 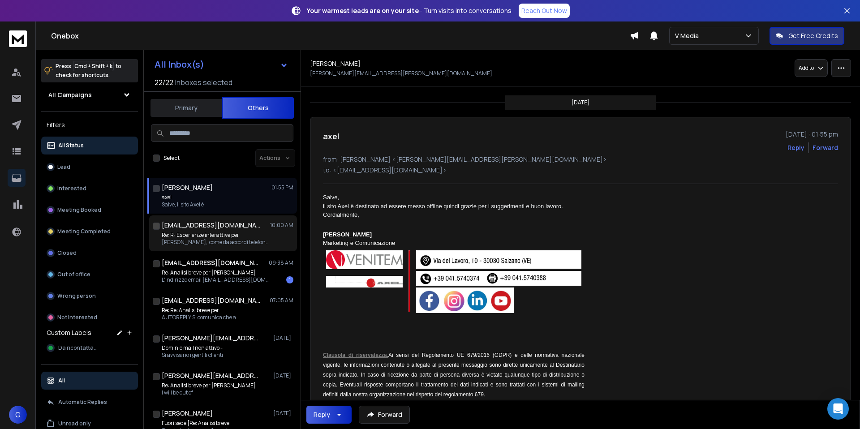 What do you see at coordinates (71, 146) in the screenshot?
I see `p: All Status` at bounding box center [71, 146].